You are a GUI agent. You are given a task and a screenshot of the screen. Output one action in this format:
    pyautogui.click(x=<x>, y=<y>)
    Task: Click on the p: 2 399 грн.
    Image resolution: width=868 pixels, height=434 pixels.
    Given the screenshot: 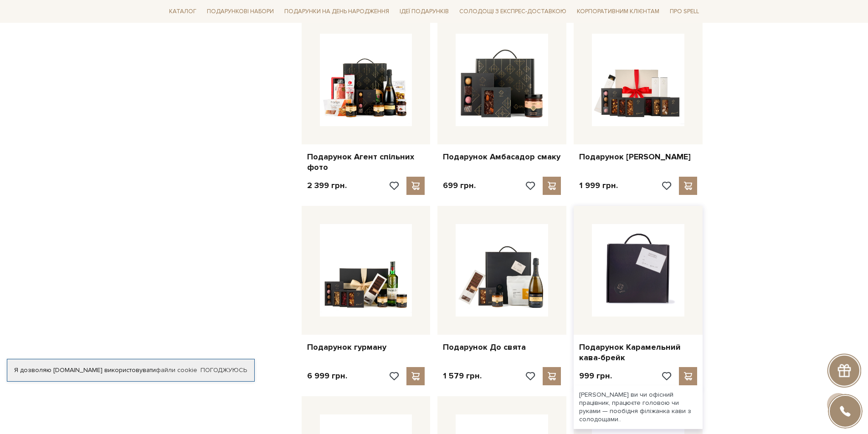 What is the action you would take?
    pyautogui.click(x=327, y=185)
    